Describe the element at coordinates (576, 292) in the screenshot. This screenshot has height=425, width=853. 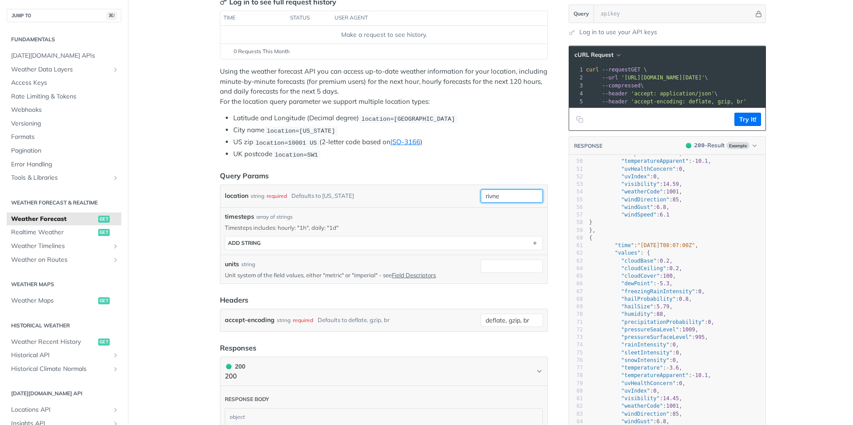
I see `div: 67` at that location.